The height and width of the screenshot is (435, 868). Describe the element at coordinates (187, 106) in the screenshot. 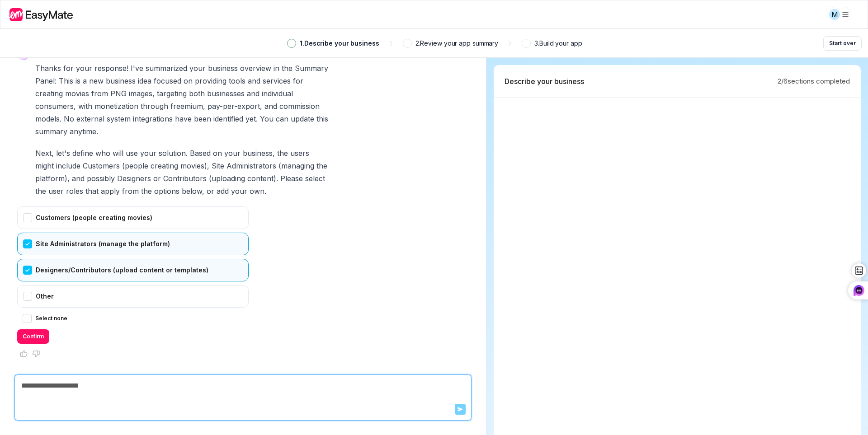

I see `span: freemium,` at that location.